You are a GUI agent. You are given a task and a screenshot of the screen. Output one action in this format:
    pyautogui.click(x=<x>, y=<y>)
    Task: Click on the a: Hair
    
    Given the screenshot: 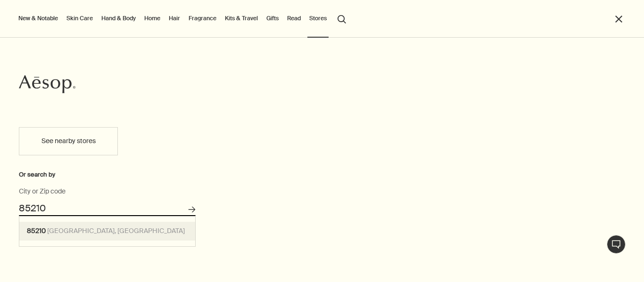 What is the action you would take?
    pyautogui.click(x=174, y=18)
    